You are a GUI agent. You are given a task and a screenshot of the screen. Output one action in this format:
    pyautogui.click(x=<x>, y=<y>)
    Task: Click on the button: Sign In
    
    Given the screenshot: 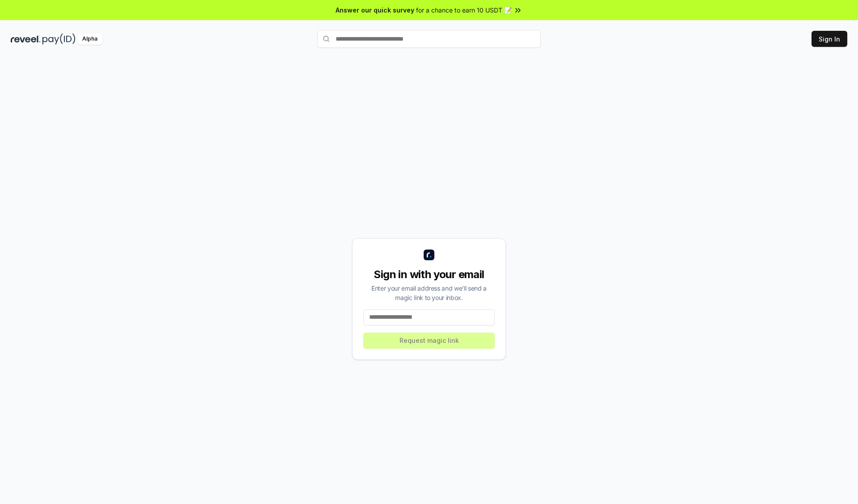 What is the action you would take?
    pyautogui.click(x=830, y=39)
    